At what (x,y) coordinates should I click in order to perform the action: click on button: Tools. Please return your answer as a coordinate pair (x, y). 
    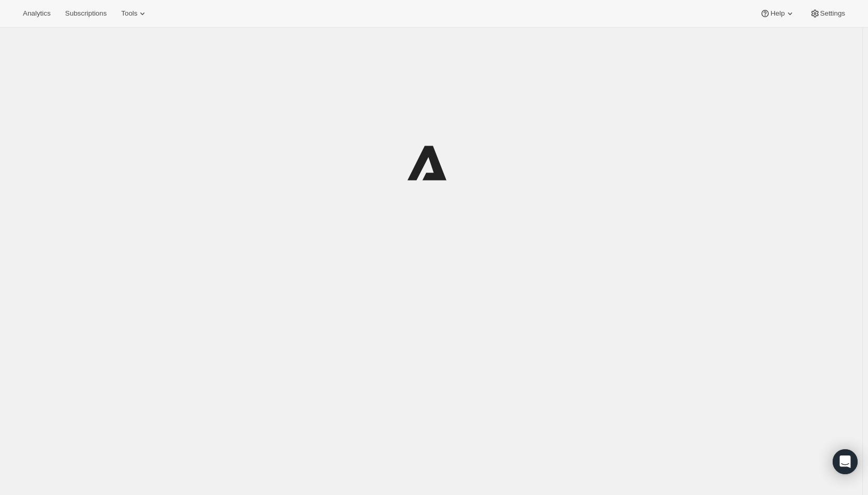
    Looking at the image, I should click on (134, 13).